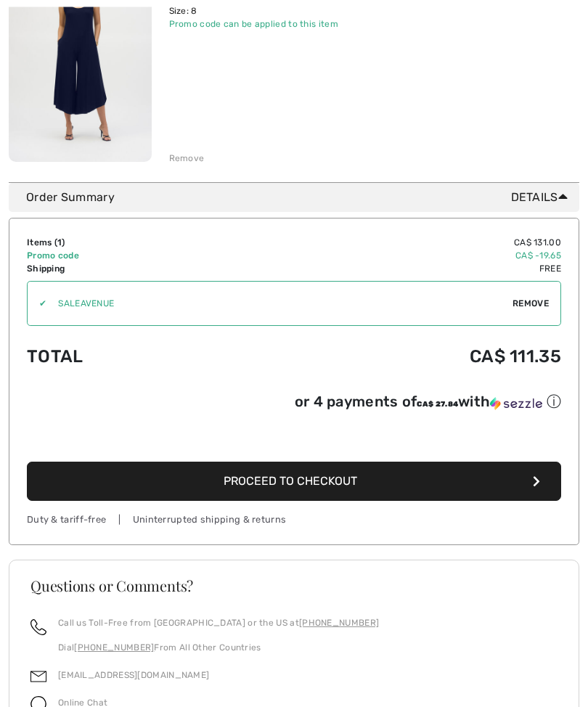 The image size is (588, 707). Describe the element at coordinates (395, 269) in the screenshot. I see `td: Free` at that location.